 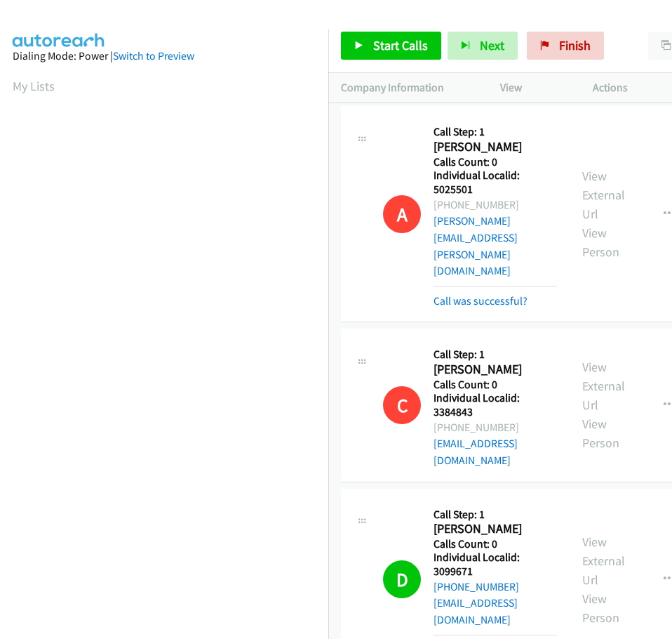 What do you see at coordinates (154, 55) in the screenshot?
I see `a: Switch to Preview` at bounding box center [154, 55].